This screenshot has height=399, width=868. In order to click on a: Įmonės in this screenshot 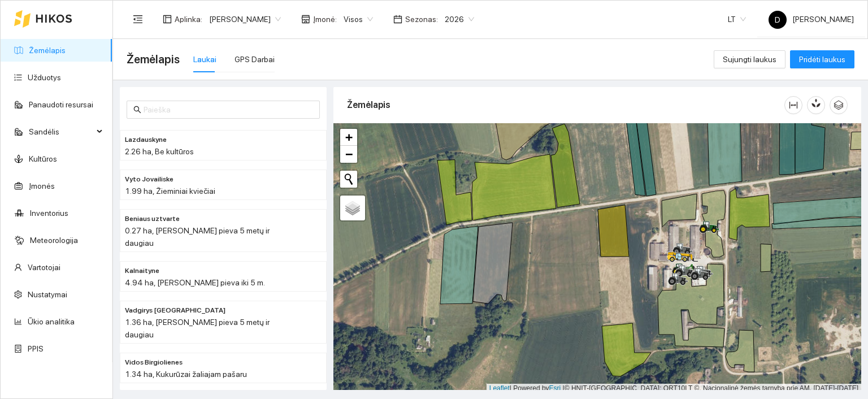, I will do `click(42, 186)`.